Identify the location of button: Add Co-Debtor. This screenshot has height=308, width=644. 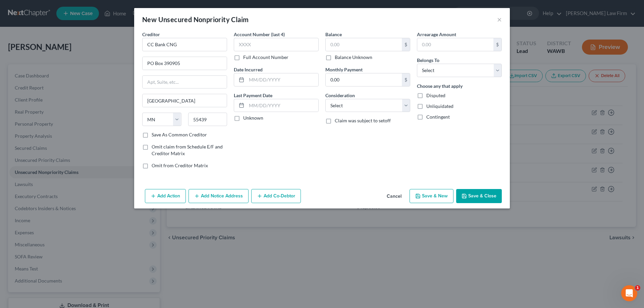
(276, 196).